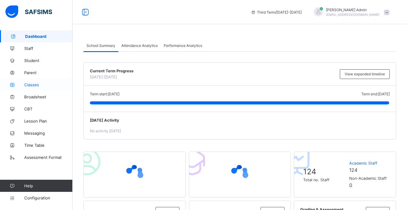 This screenshot has width=407, height=210. Describe the element at coordinates (49, 36) in the screenshot. I see `span: Dashboard` at that location.